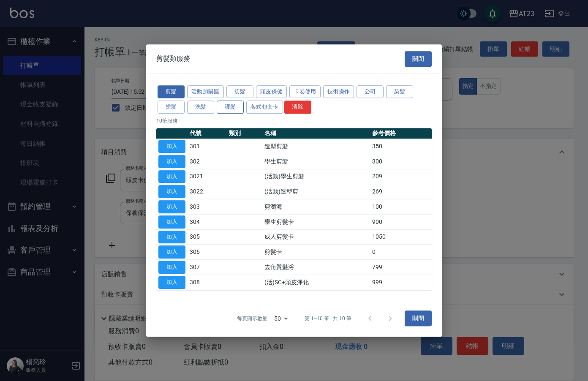  Describe the element at coordinates (316, 146) in the screenshot. I see `td: 造型剪髮` at that location.